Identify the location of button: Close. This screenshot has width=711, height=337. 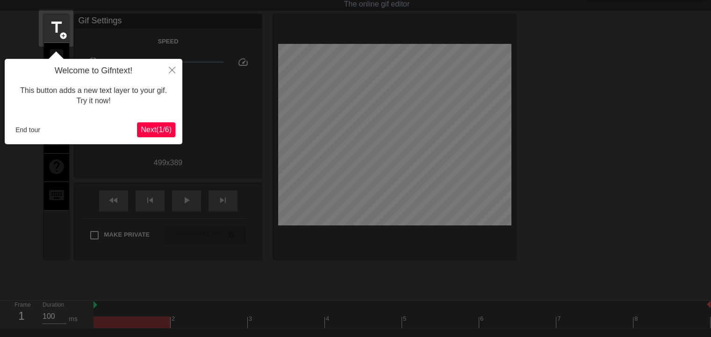
(172, 70).